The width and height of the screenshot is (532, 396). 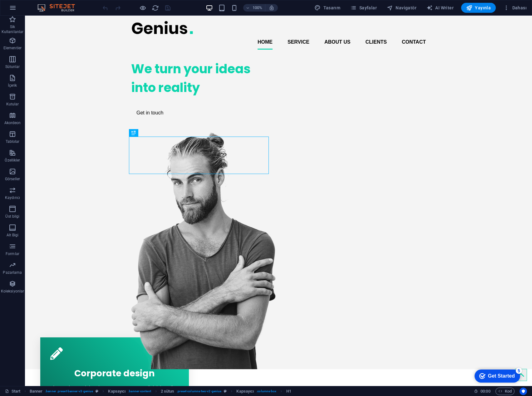 What do you see at coordinates (199, 391) in the screenshot?
I see `span: . preset-columns-two-v2-genius` at bounding box center [199, 391].